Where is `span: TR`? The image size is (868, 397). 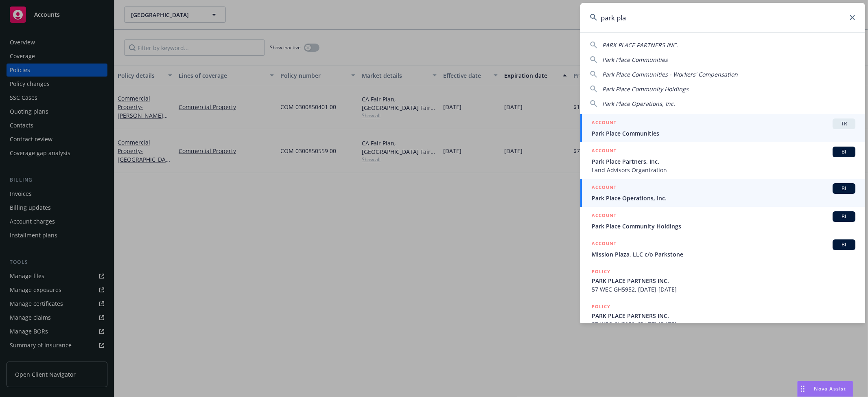 span: TR is located at coordinates (844, 124).